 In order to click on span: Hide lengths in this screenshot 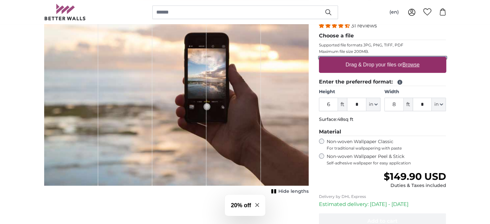, I will do `click(293, 191)`.